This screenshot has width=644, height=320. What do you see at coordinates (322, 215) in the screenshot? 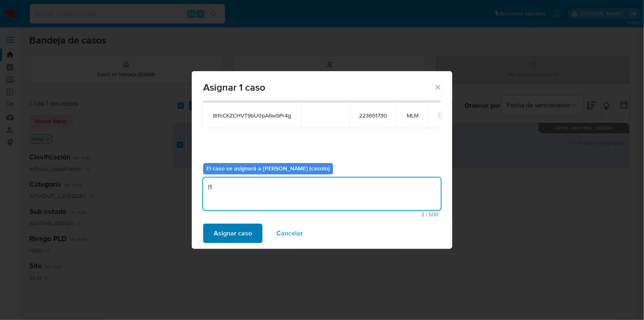
I see `span: Máximo 500 caracteres` at bounding box center [322, 215].